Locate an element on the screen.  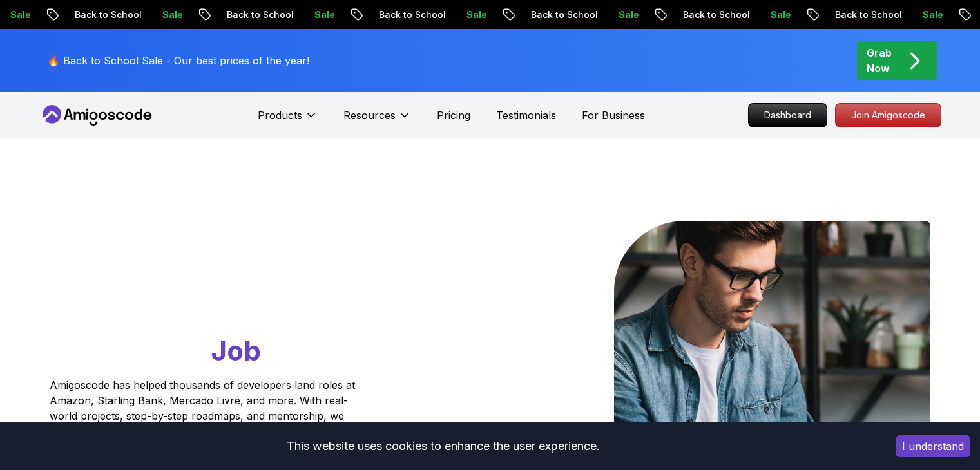
p: Dashboard is located at coordinates (788, 116).